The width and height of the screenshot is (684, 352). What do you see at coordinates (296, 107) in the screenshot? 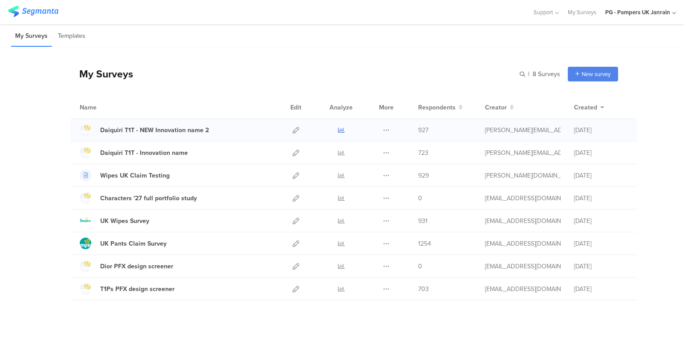
I see `div: Edit` at bounding box center [296, 107].